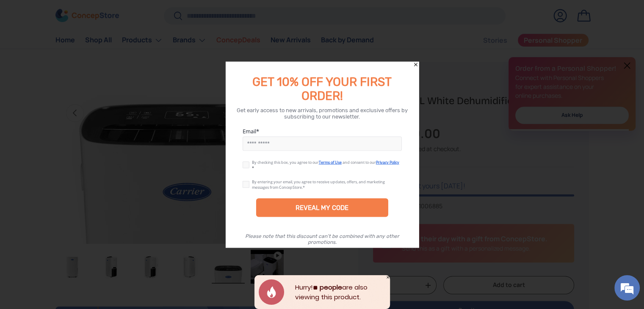  Describe the element at coordinates (330, 162) in the screenshot. I see `a: Terms of Use` at that location.